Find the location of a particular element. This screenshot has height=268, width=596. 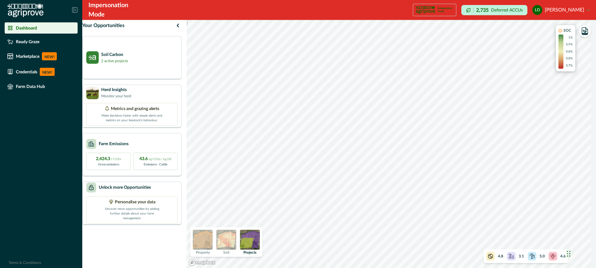

a: Terms & Conditions is located at coordinates (25, 262).